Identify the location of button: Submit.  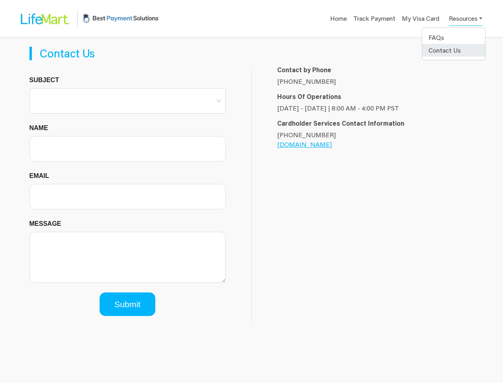
(127, 304).